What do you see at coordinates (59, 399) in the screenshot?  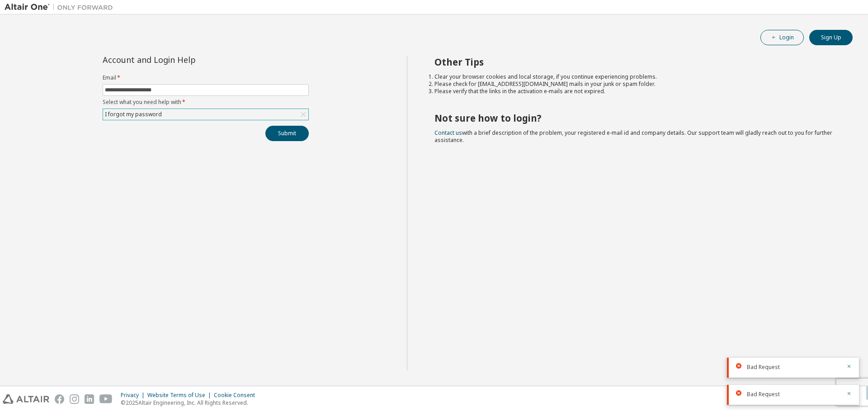 I see `img: facebook.svg` at bounding box center [59, 399].